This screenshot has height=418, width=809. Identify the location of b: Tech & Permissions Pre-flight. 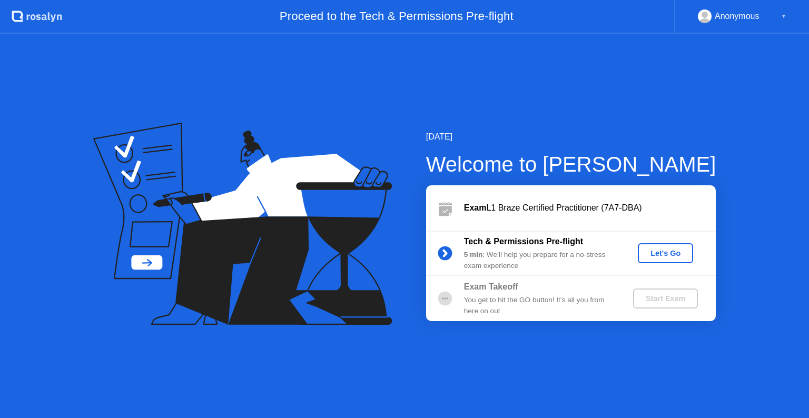
(523, 241).